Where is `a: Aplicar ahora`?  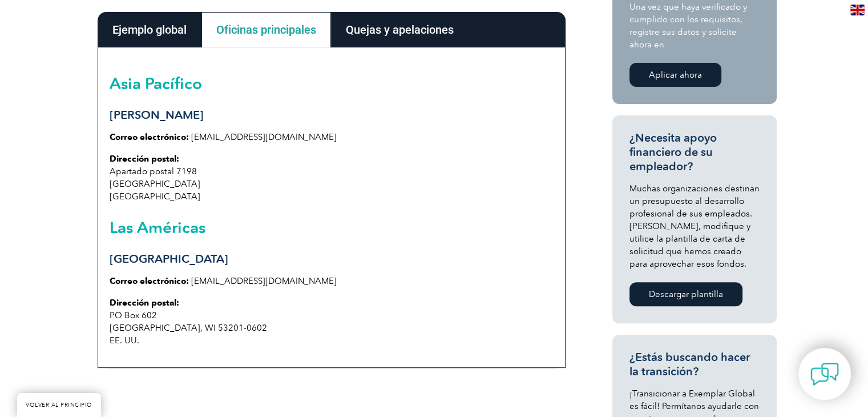
a: Aplicar ahora is located at coordinates (675, 74).